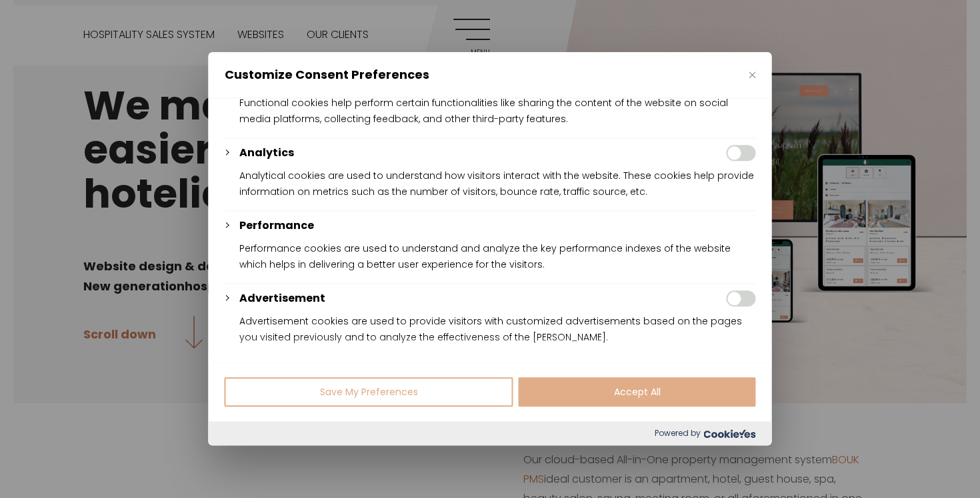  What do you see at coordinates (277, 226) in the screenshot?
I see `button: Performance` at bounding box center [277, 226].